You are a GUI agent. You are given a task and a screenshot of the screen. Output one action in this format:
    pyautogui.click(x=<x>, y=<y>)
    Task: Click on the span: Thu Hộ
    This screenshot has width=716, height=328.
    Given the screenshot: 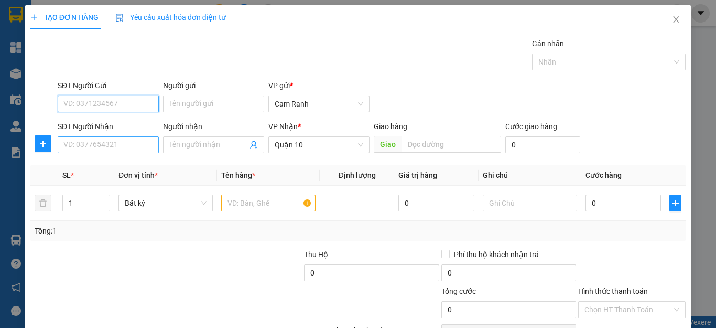 What is the action you would take?
    pyautogui.click(x=316, y=254)
    